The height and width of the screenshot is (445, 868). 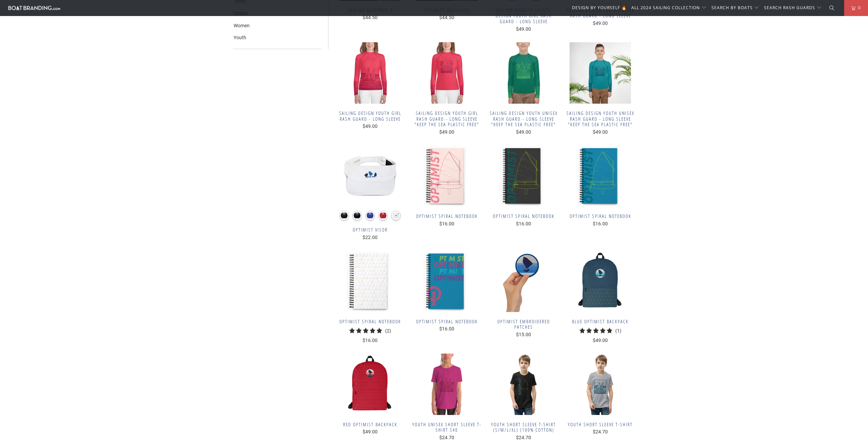 I want to click on img: Boatbranding Black / S Youth Short Sleeve T-Shirt (S/M/L/XL) (100% Cotton) Sailing-Gift Regatta Y..., so click(x=524, y=385).